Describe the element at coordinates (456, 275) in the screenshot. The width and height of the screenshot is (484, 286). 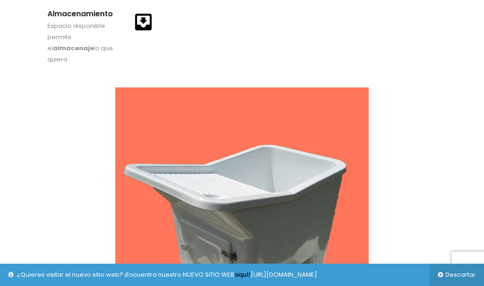
I see `a: Descartar` at that location.